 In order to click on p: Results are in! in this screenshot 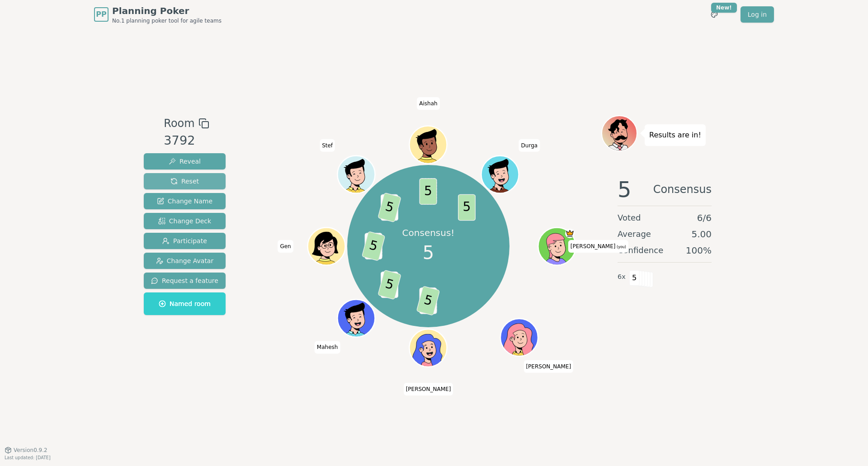, I will do `click(675, 135)`.